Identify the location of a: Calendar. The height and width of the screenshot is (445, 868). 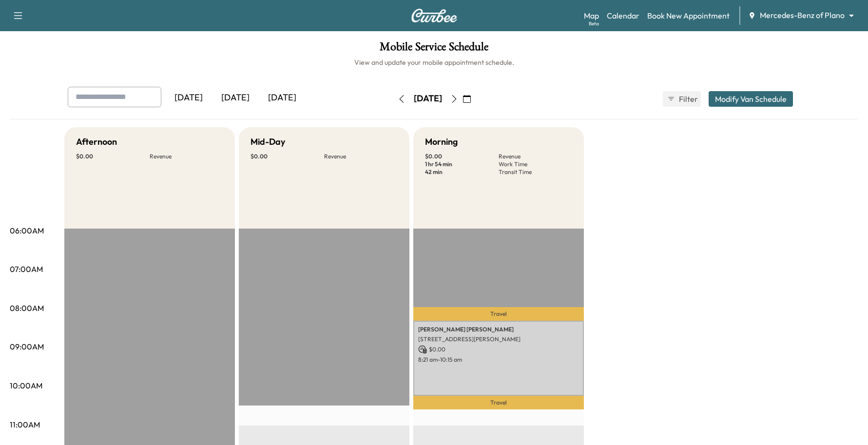
(623, 16).